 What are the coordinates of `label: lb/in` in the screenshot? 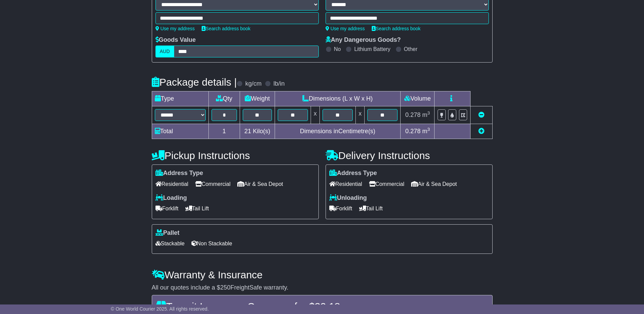 It's located at (279, 84).